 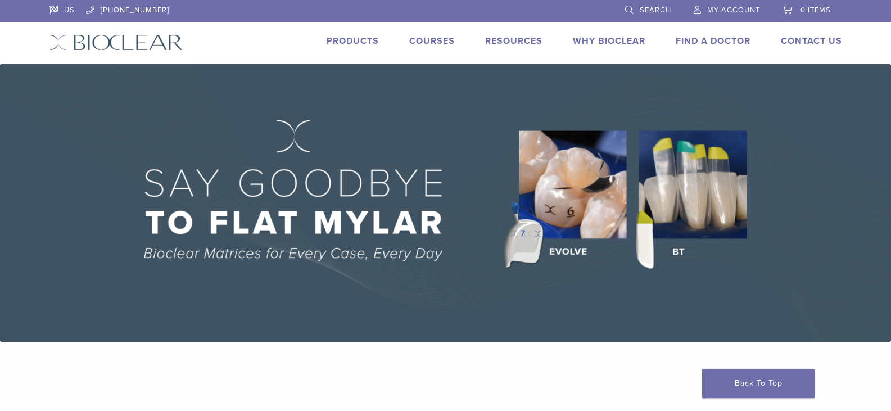 What do you see at coordinates (713, 41) in the screenshot?
I see `a: Find A Doctor` at bounding box center [713, 41].